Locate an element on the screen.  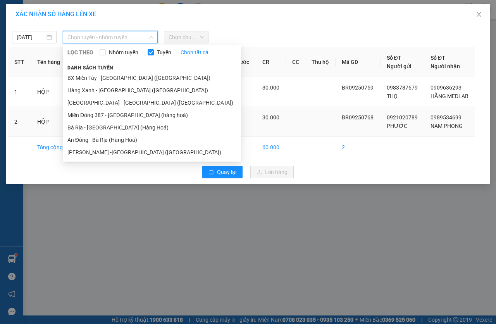
span: Nhóm tuyến is located at coordinates (124, 52).